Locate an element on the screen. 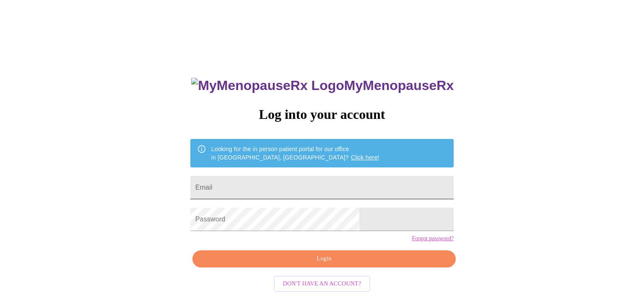 This screenshot has height=306, width=644. button: Login is located at coordinates (324, 259).